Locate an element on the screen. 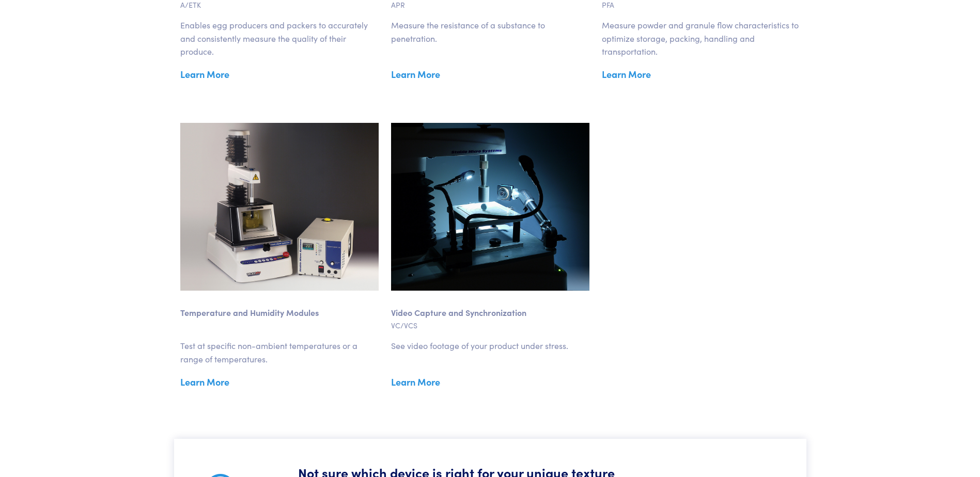 Image resolution: width=980 pixels, height=477 pixels. p: Enables egg producers and packers to accurately and consistently measure the quality of their pro... is located at coordinates (280, 38).